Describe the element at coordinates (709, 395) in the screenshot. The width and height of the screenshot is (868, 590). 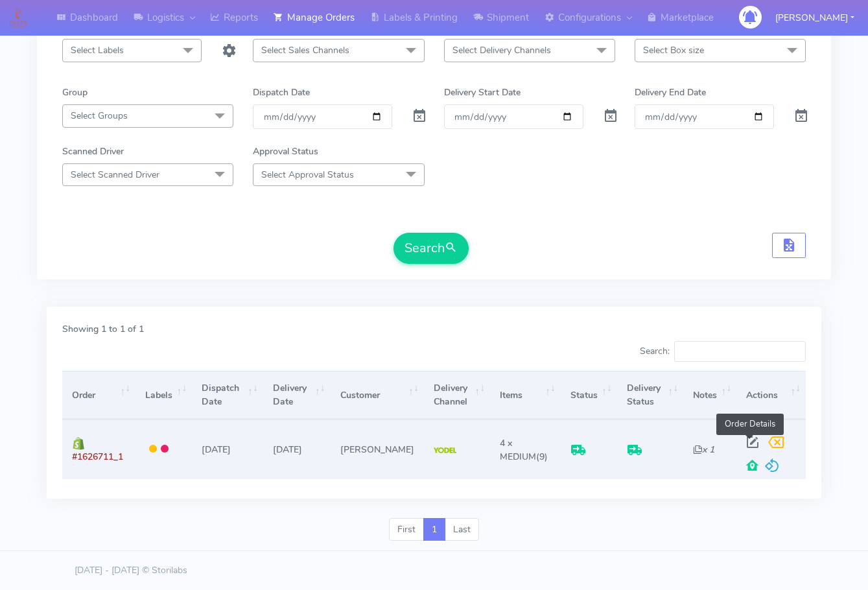
I see `th: Notes: activate to sort column ascending` at that location.